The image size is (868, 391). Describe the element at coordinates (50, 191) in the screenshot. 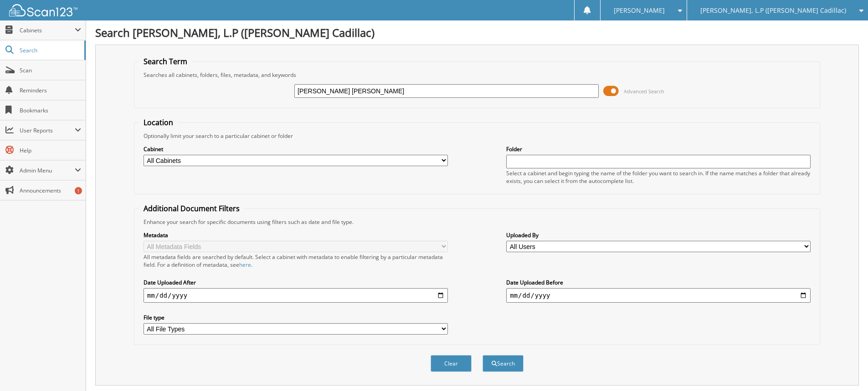

I see `span: Announcements` at that location.